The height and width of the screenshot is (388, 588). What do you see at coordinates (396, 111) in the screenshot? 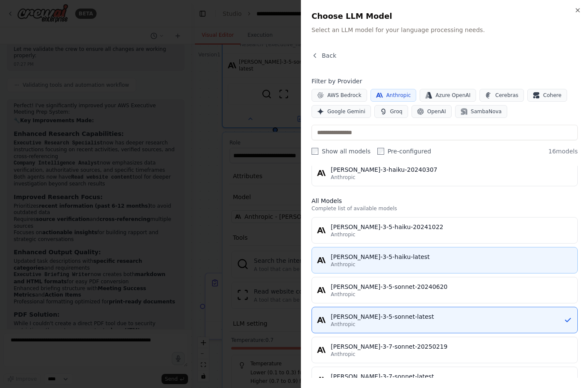
I see `span: Groq` at bounding box center [396, 111].